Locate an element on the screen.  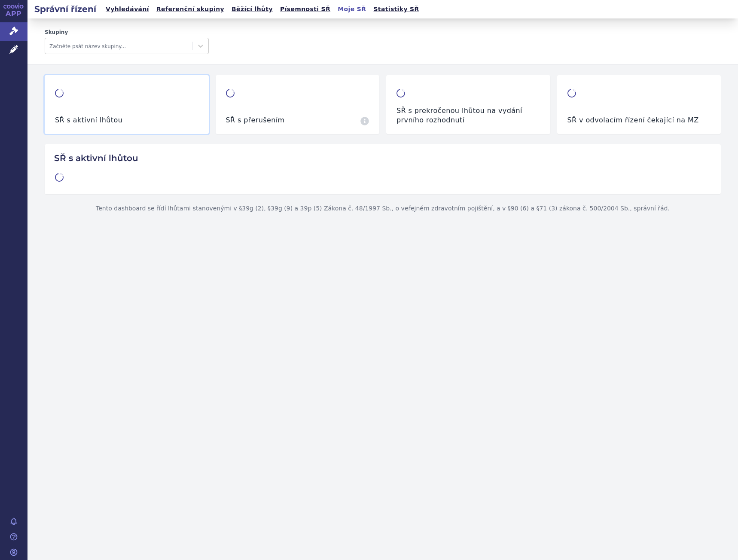
h3: SŘ s aktivní lhůtou is located at coordinates (88, 121).